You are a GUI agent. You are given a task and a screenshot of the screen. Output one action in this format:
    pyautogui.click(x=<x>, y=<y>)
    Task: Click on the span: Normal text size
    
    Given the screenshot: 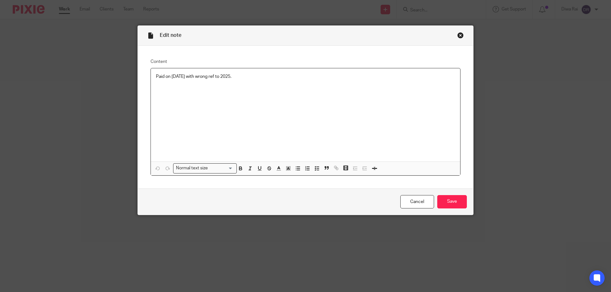 What is the action you would take?
    pyautogui.click(x=192, y=168)
    